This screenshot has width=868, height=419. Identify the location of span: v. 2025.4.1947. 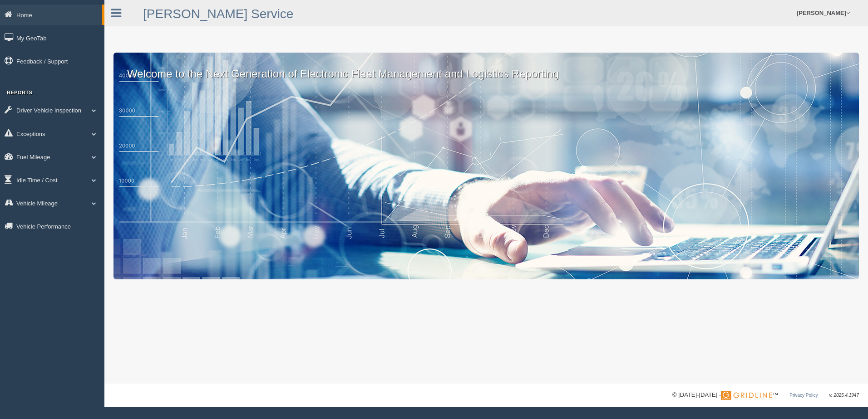
(844, 395).